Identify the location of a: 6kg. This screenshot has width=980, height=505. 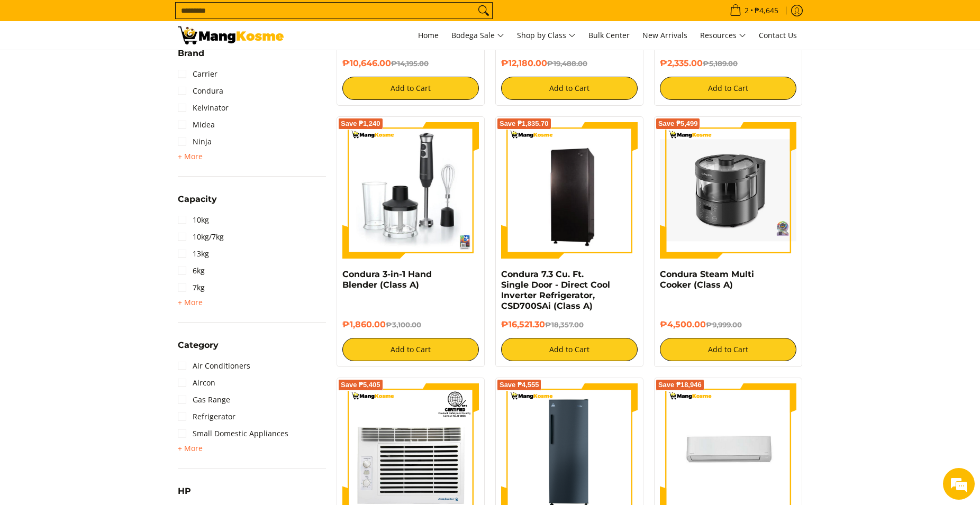
(191, 271).